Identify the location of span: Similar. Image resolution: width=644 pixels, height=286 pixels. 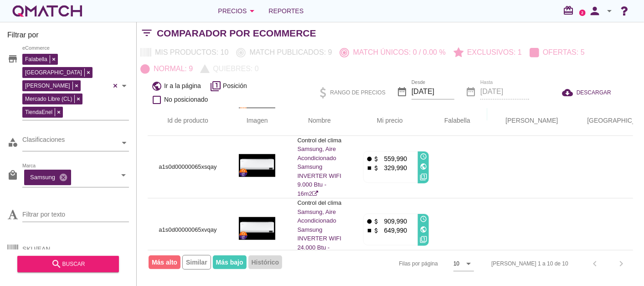
(196, 262).